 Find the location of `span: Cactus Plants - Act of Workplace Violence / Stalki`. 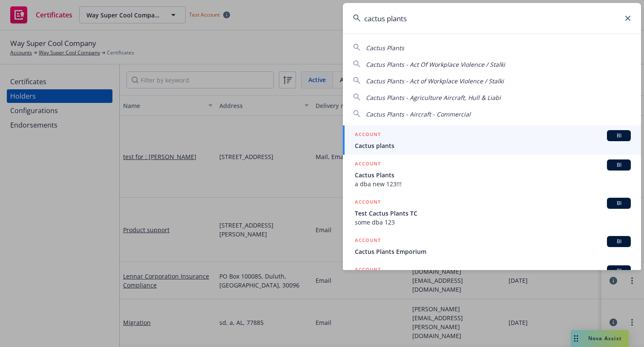

span: Cactus Plants - Act of Workplace Violence / Stalki is located at coordinates (435, 81).